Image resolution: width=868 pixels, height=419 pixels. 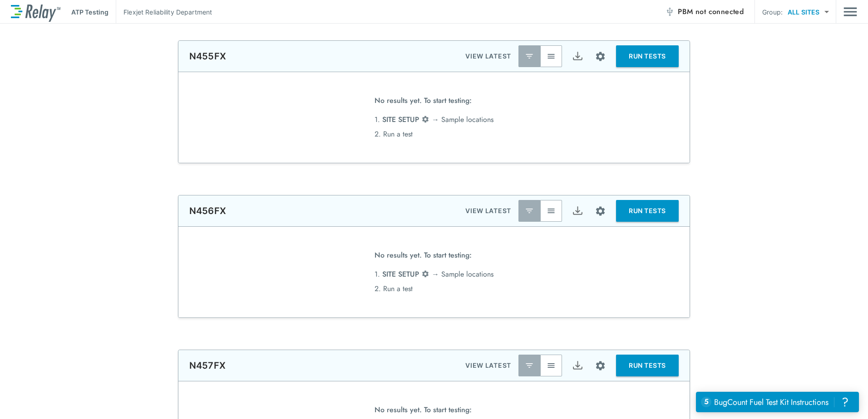 I want to click on img: Drawer Icon, so click(x=850, y=12).